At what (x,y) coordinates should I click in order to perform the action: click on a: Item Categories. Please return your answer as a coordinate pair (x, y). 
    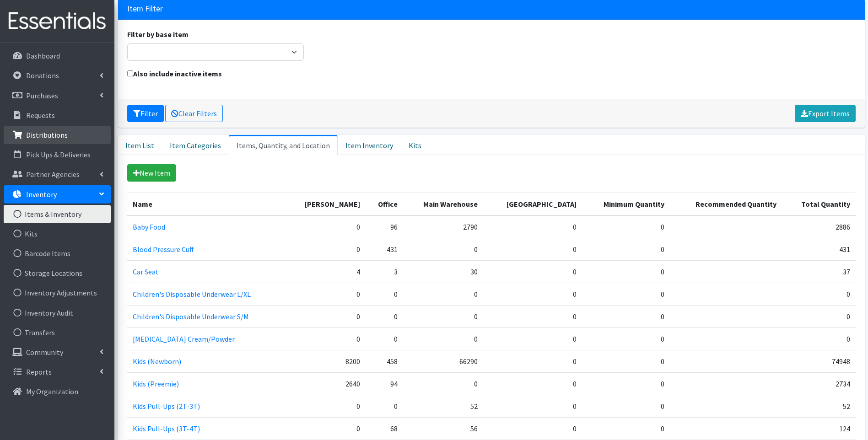
    Looking at the image, I should click on (196, 145).